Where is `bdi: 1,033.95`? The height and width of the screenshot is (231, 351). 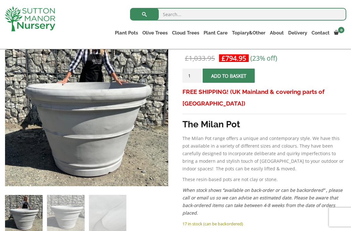 bdi: 1,033.95 is located at coordinates (200, 58).